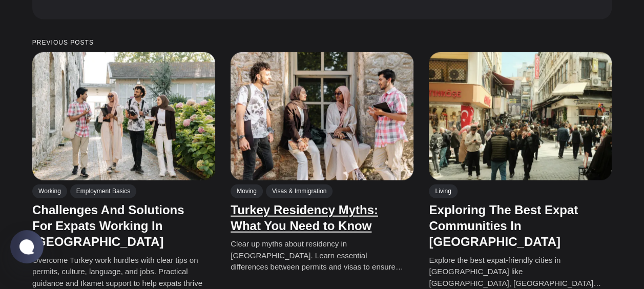 The image size is (644, 289). Describe the element at coordinates (520, 117) in the screenshot. I see `img: Exploring The Best Expat Communities In Turkey` at that location.